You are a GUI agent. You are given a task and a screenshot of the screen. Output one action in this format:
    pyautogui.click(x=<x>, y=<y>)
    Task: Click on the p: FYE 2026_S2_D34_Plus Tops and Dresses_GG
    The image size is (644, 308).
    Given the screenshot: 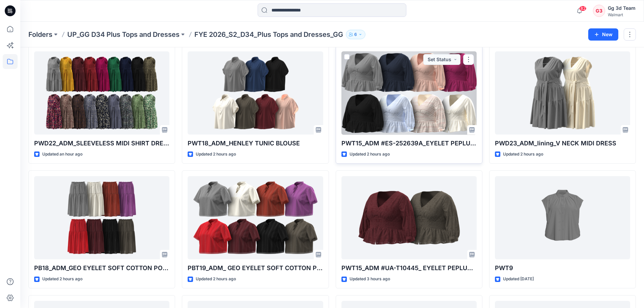 What is the action you would take?
    pyautogui.click(x=269, y=35)
    